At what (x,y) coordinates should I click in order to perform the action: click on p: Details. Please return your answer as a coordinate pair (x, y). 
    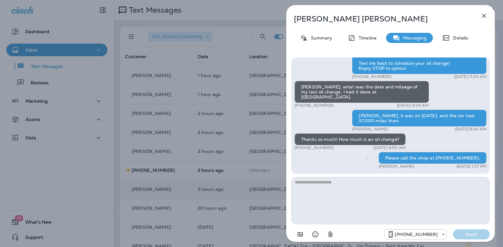
    Looking at the image, I should click on (459, 38).